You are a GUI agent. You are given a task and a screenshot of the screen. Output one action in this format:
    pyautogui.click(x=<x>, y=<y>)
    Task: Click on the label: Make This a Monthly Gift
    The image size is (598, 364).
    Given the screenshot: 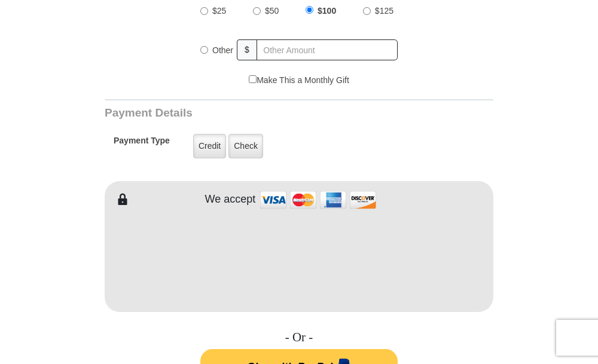 What is the action you would take?
    pyautogui.click(x=299, y=80)
    